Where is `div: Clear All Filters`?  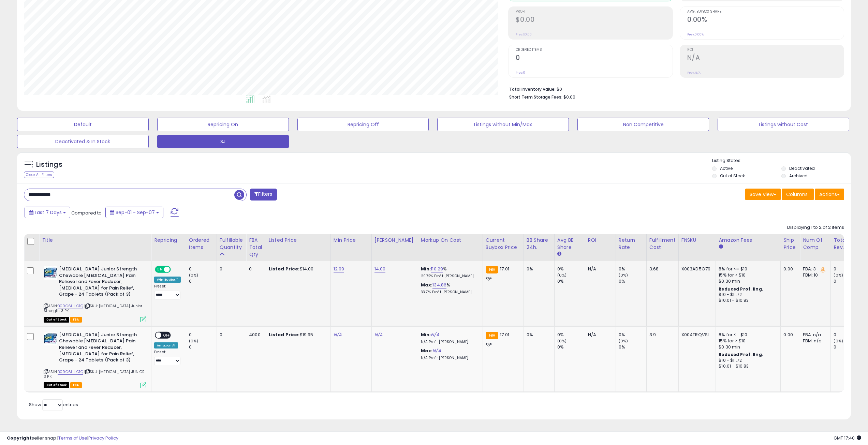 div: Clear All Filters is located at coordinates (39, 174).